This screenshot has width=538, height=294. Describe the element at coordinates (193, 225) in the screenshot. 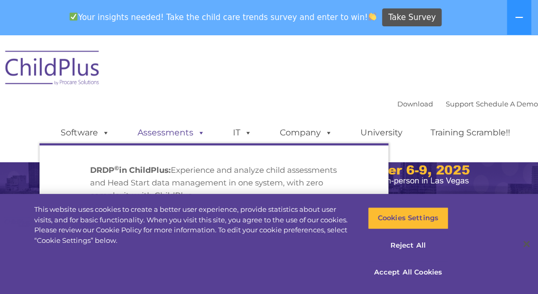

I see `div: This website uses cookies to create a better user experience, provide statistics about user visit...` at that location.